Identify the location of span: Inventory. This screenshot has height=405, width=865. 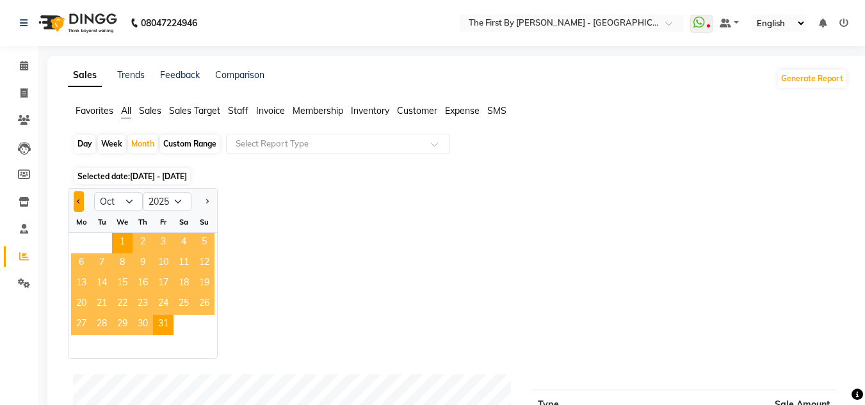
(370, 111).